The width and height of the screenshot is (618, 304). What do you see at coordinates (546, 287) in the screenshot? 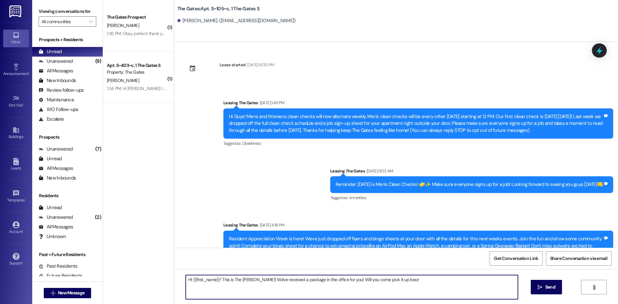
I see `button: Send` at bounding box center [546, 287].